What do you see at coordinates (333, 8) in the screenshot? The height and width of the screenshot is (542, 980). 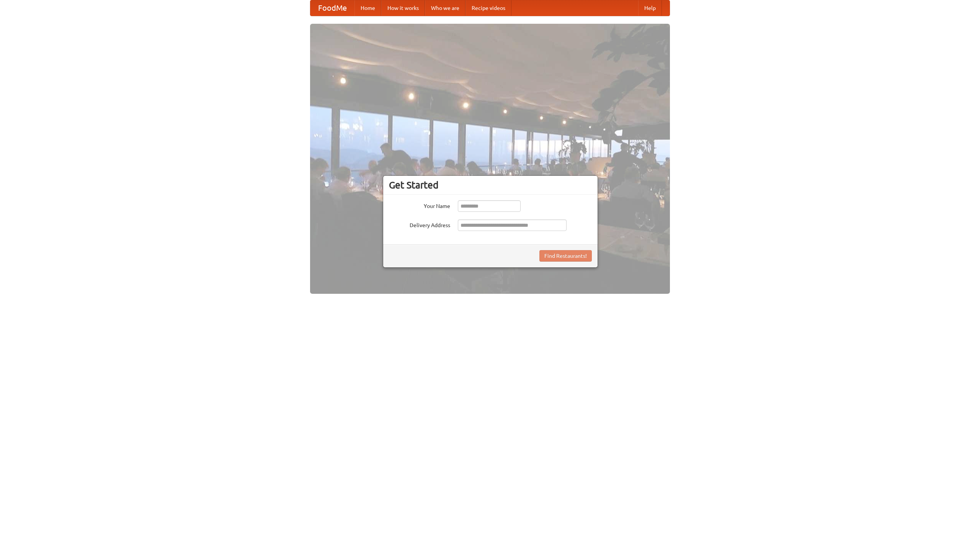 I see `a: FoodMe` at bounding box center [333, 8].